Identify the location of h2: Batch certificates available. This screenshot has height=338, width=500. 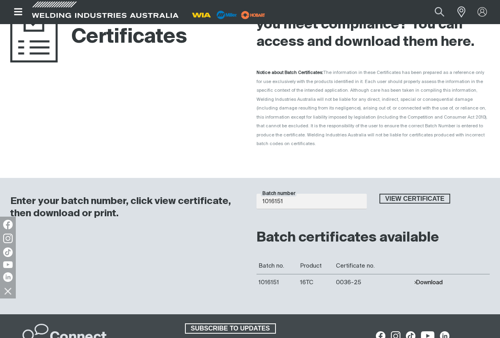
(373, 238).